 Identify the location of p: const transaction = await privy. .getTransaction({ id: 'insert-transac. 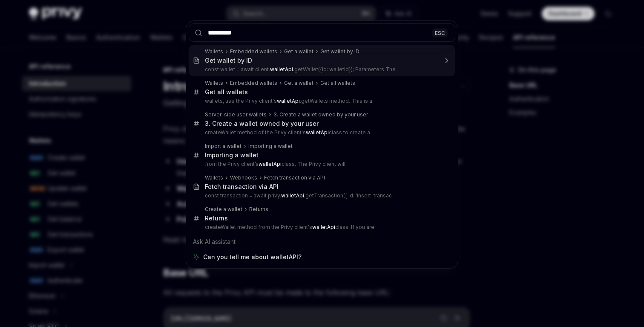
(321, 196).